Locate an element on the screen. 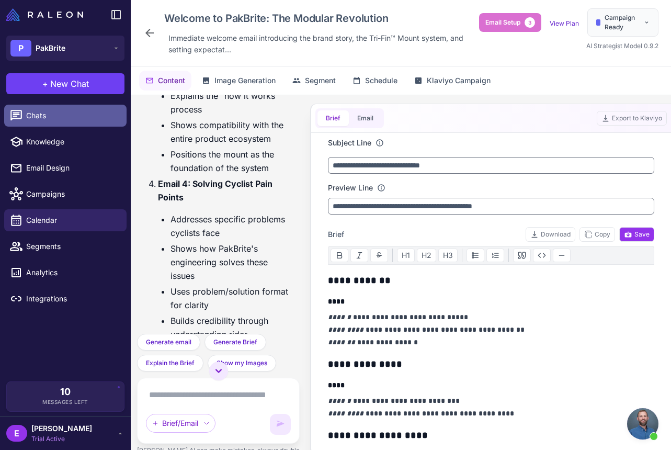 The image size is (671, 450). span: Knowledge is located at coordinates (72, 142).